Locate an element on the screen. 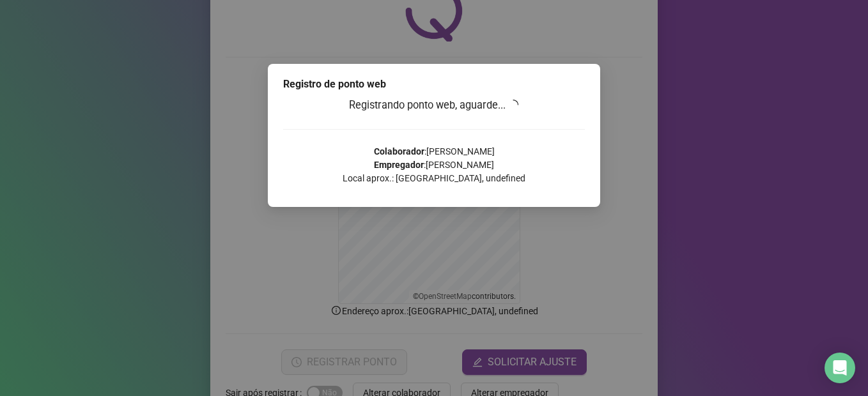 The width and height of the screenshot is (868, 396). span: loading is located at coordinates (513, 104).